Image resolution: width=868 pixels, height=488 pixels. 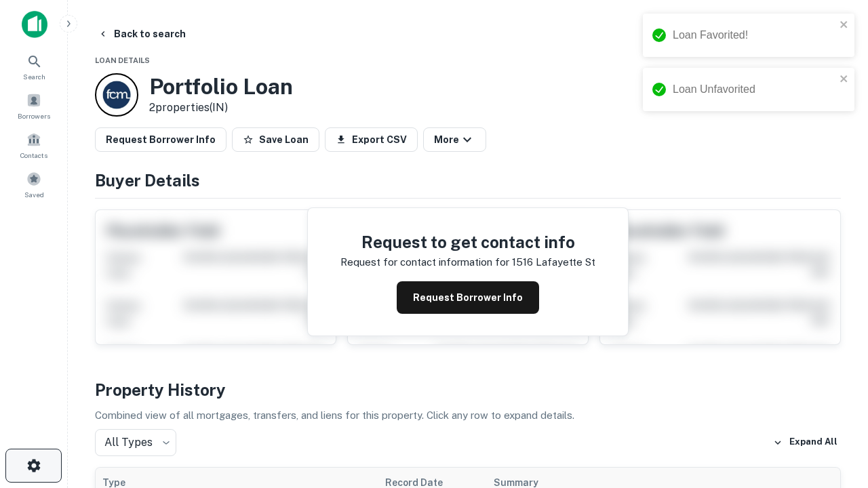 What do you see at coordinates (122, 60) in the screenshot?
I see `span: Loan Details` at bounding box center [122, 60].